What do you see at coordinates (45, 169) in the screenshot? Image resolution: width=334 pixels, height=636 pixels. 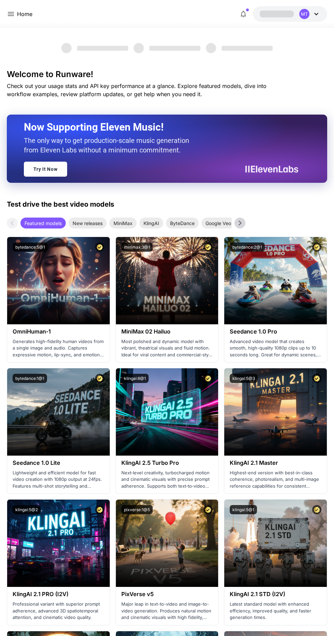 I see `a: Try It Now` at bounding box center [45, 169].